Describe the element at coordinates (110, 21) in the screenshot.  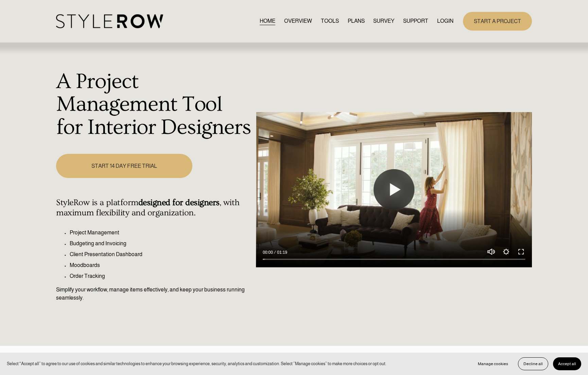
I see `img: StyleRow` at that location.